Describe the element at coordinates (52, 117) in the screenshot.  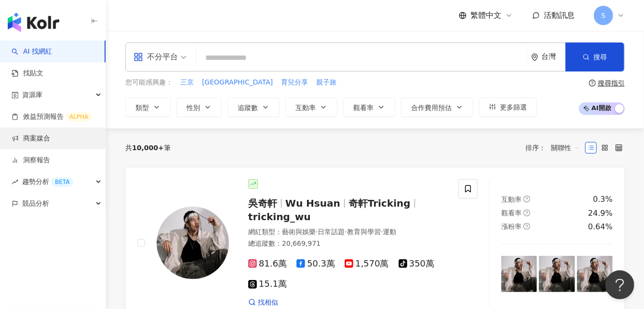
I see `a: 效益預測報告ALPHA` at that location.